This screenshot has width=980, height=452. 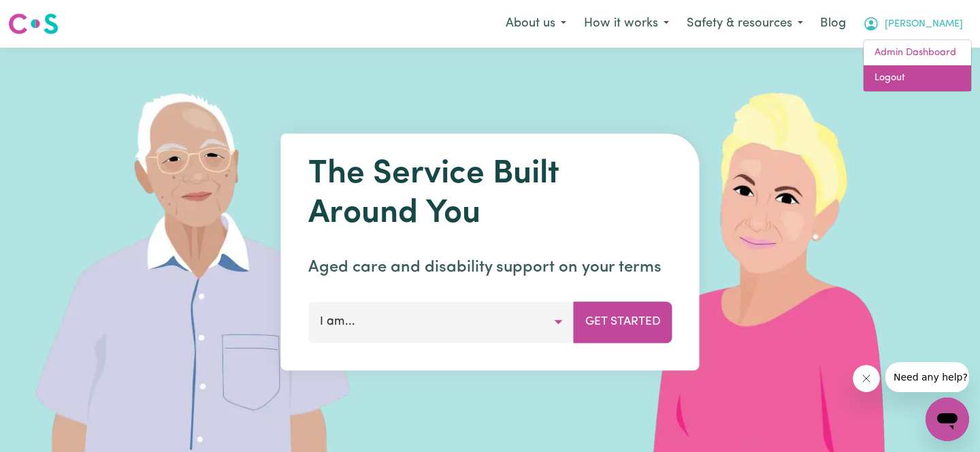 I want to click on p: Aged care and disability support on your terms, so click(x=490, y=267).